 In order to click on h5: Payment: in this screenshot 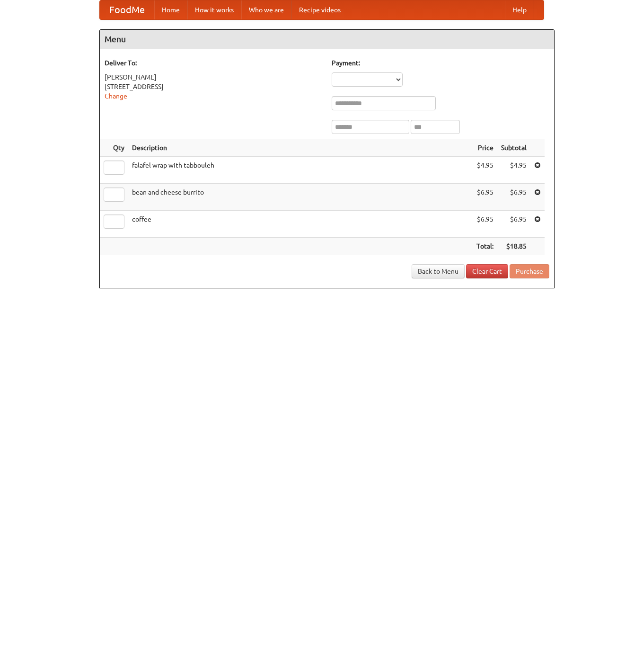, I will do `click(441, 63)`.